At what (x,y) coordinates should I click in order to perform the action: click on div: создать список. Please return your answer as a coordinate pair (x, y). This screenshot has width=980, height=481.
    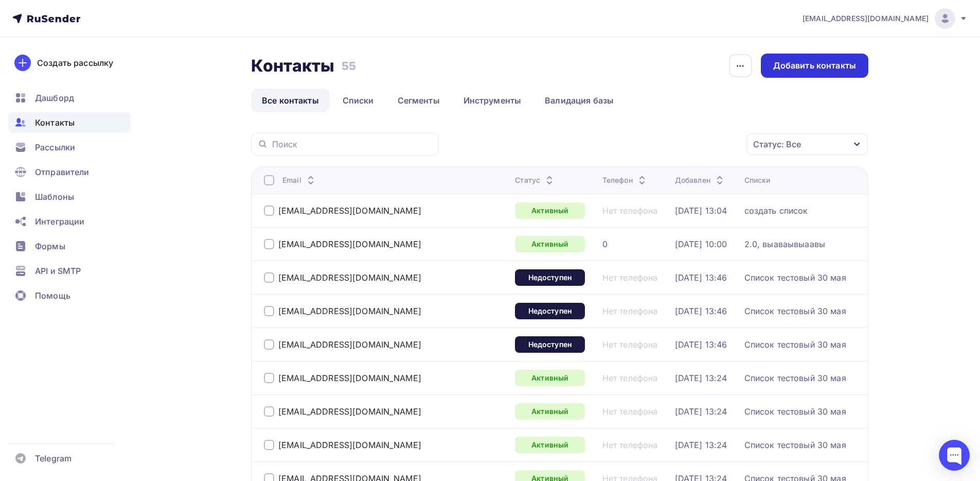
    Looking at the image, I should click on (777, 211).